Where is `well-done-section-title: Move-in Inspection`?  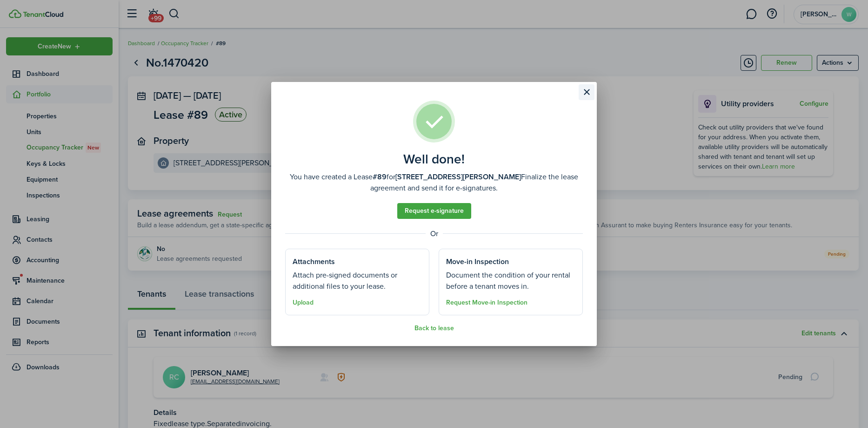
well-done-section-title: Move-in Inspection is located at coordinates (477, 262).